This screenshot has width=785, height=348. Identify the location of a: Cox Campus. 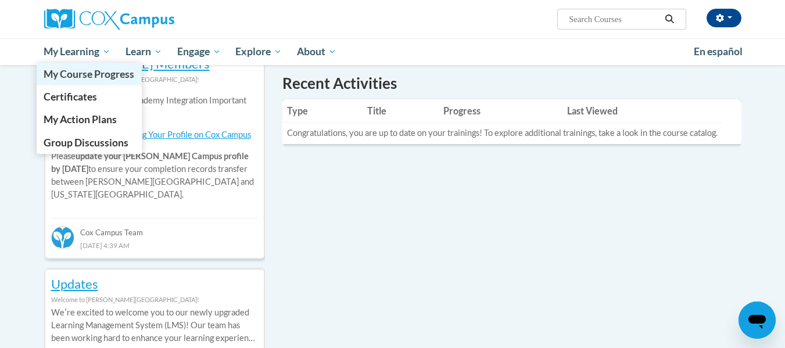
(155, 19).